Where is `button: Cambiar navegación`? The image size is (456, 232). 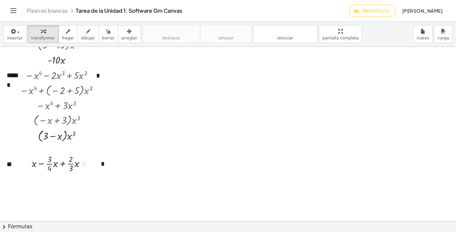
button: Cambiar navegación is located at coordinates (13, 11).